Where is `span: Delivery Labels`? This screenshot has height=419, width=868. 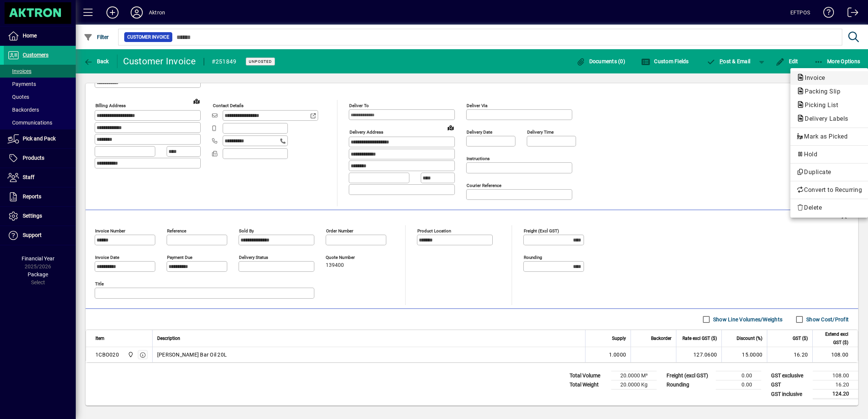
span: Delivery Labels is located at coordinates (824, 119).